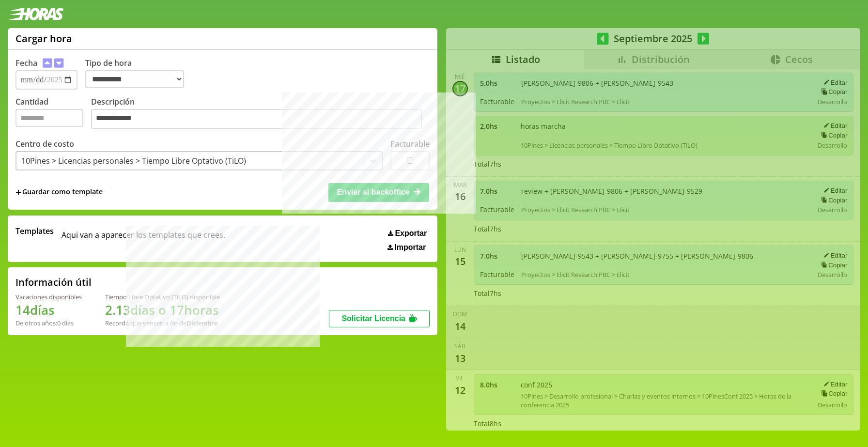 Image resolution: width=868 pixels, height=447 pixels. What do you see at coordinates (44, 144) in the screenshot?
I see `label: Centro de costo` at bounding box center [44, 144].